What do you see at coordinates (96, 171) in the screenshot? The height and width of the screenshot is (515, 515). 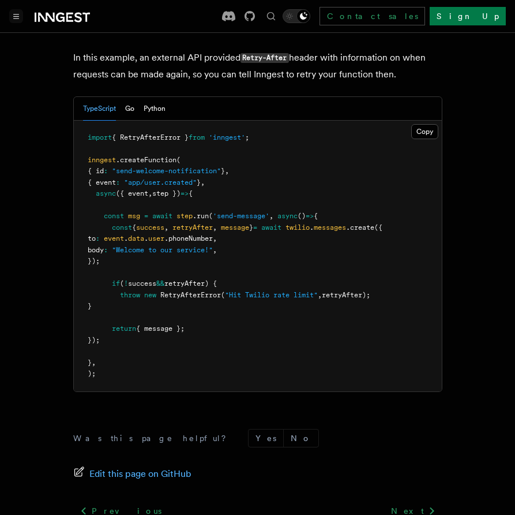 I see `span: { id` at bounding box center [96, 171].